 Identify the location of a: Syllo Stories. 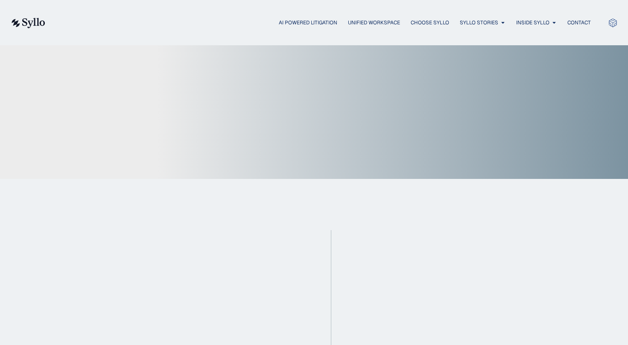
(479, 23).